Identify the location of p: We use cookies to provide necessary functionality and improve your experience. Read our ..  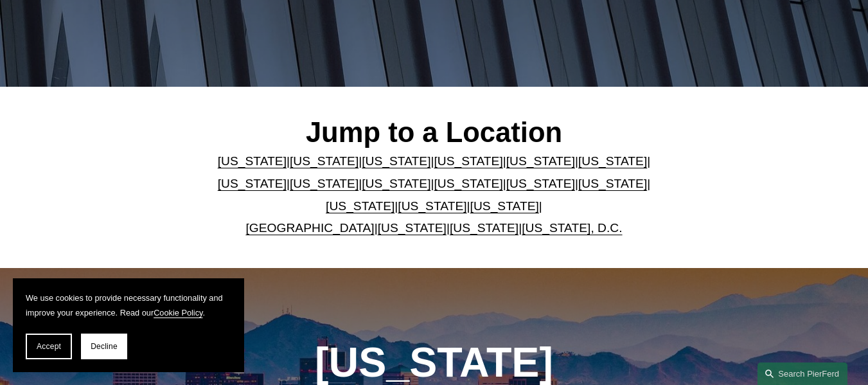
(129, 306).